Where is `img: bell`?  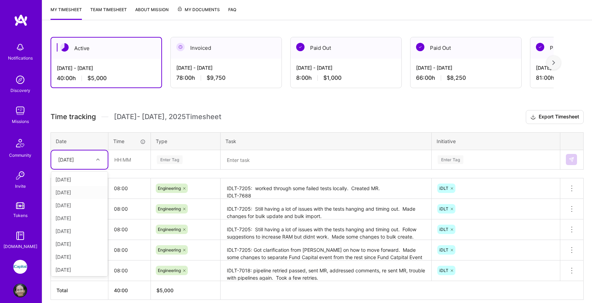
img: bell is located at coordinates (20, 47).